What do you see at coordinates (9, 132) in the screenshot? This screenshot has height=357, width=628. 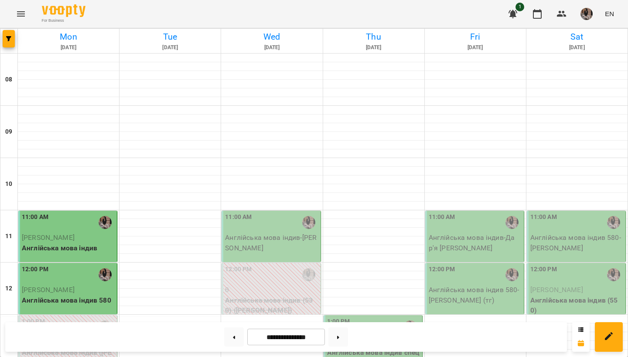 I see `h6: 09` at bounding box center [9, 132].